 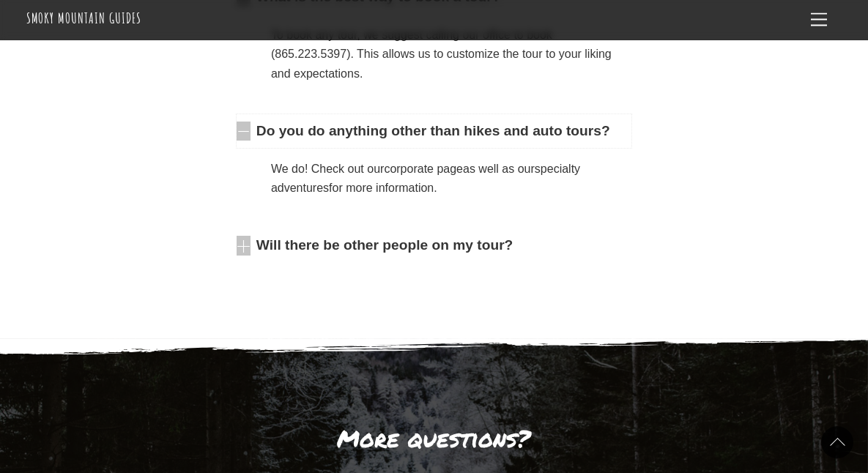 I want to click on a: Menu, so click(x=819, y=20).